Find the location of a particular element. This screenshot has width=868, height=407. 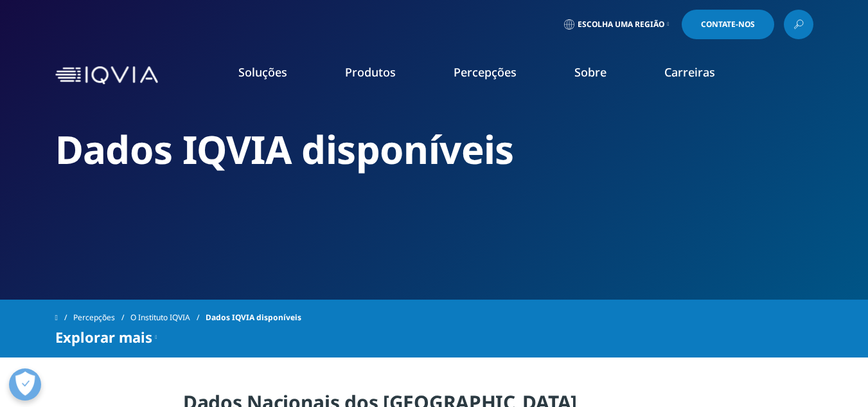

a: Soluções is located at coordinates (263, 72).